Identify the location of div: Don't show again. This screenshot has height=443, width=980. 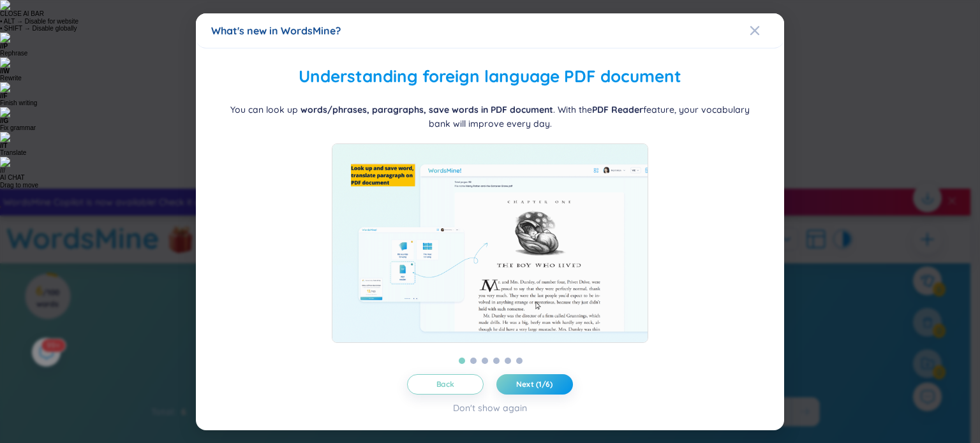
(490, 408).